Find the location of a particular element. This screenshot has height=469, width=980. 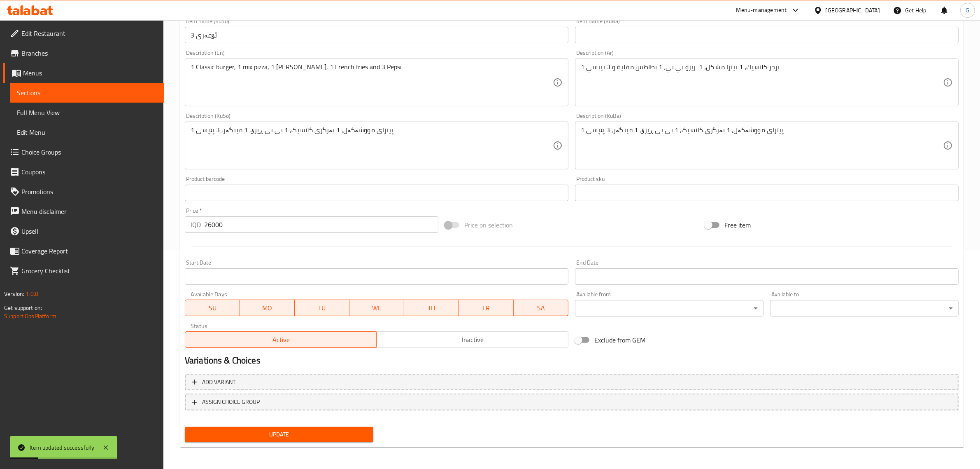

a: Sections is located at coordinates (87, 93).